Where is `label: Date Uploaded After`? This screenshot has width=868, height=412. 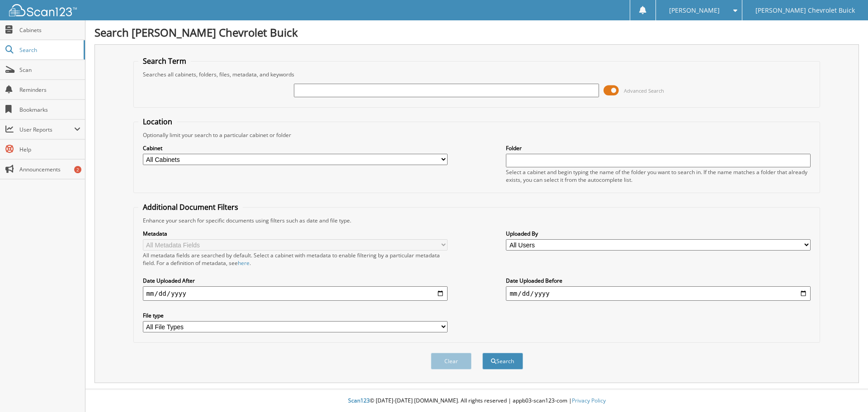 label: Date Uploaded After is located at coordinates (295, 281).